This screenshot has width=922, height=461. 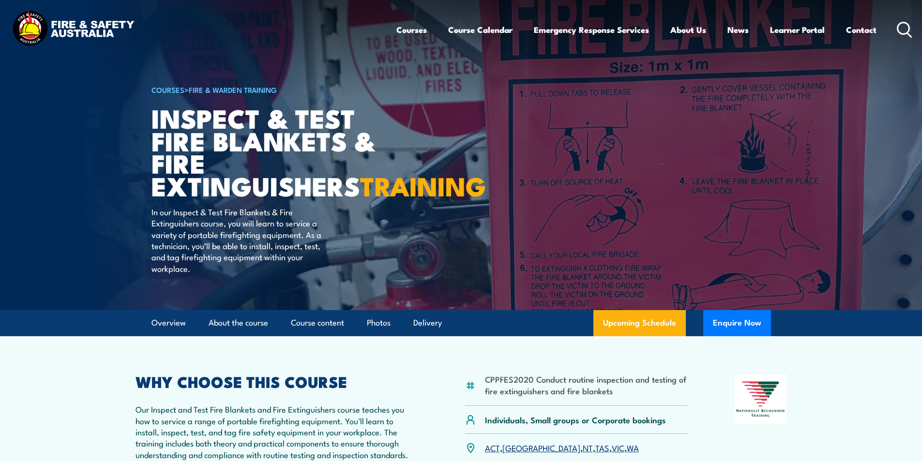 What do you see at coordinates (576, 420) in the screenshot?
I see `p: Individuals, Small groups or Corporate bookings` at bounding box center [576, 420].